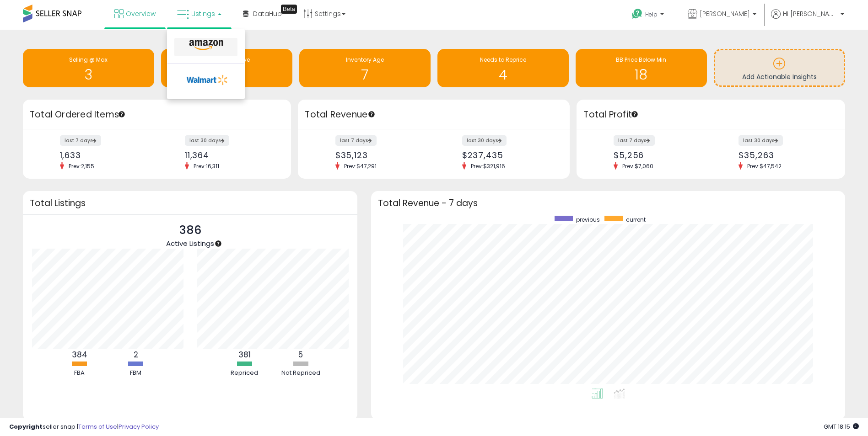 The height and width of the screenshot is (436, 868). Describe the element at coordinates (360, 166) in the screenshot. I see `span: Prev: $47,291` at that location.